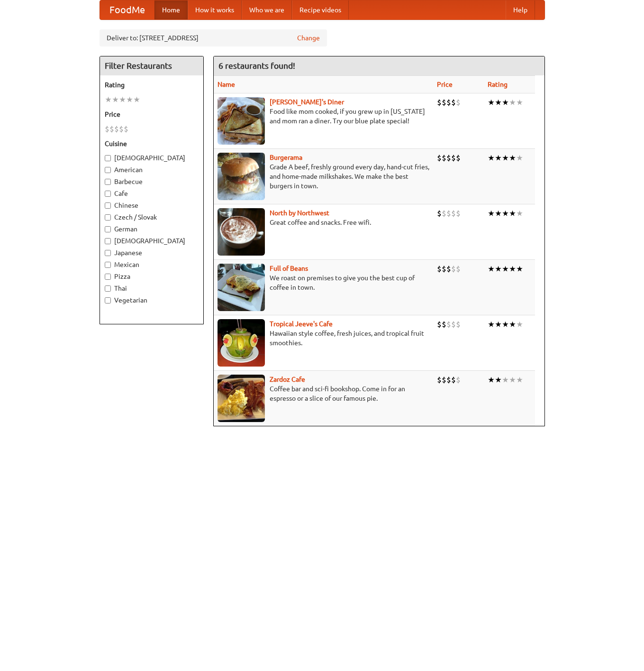  What do you see at coordinates (152, 194) in the screenshot?
I see `label: Cafe` at bounding box center [152, 194].